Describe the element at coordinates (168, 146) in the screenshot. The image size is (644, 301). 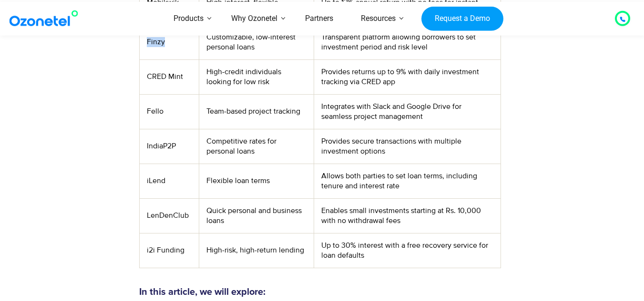
I see `td: IndiaP2P` at that location.